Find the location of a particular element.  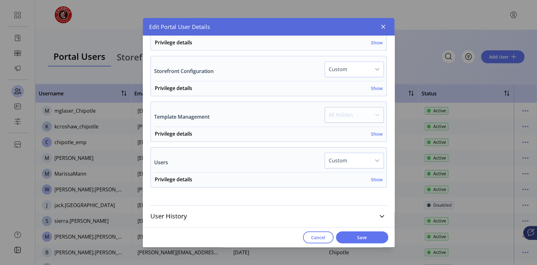

span: Save is located at coordinates (362, 237).